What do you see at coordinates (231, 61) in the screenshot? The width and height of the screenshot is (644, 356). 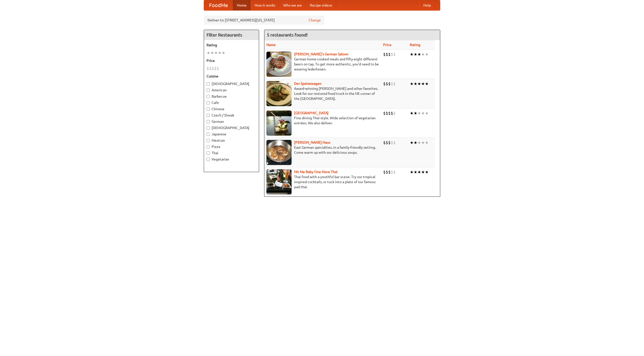 I see `h5: Price` at bounding box center [231, 61].